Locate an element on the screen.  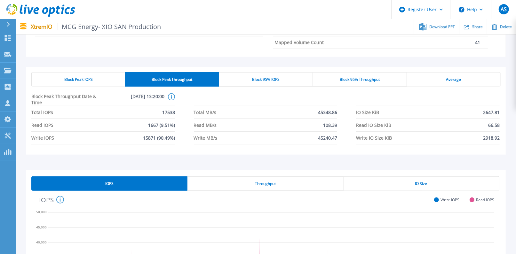
text: 45,000 is located at coordinates (41, 227).